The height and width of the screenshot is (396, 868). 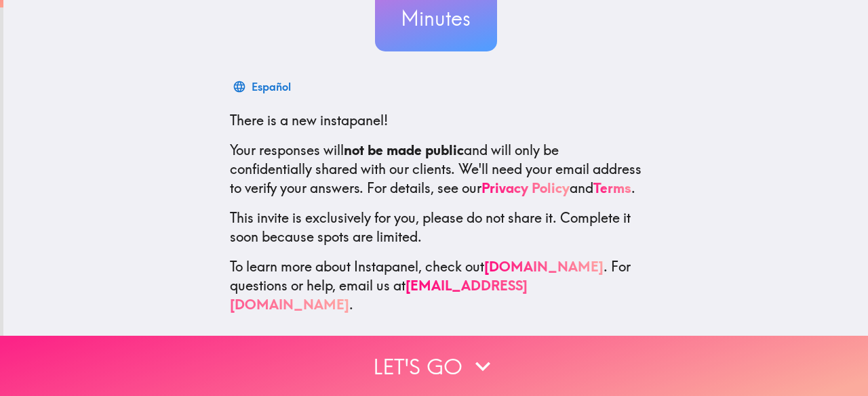 What do you see at coordinates (403, 150) in the screenshot?
I see `b: not be made public` at bounding box center [403, 150].